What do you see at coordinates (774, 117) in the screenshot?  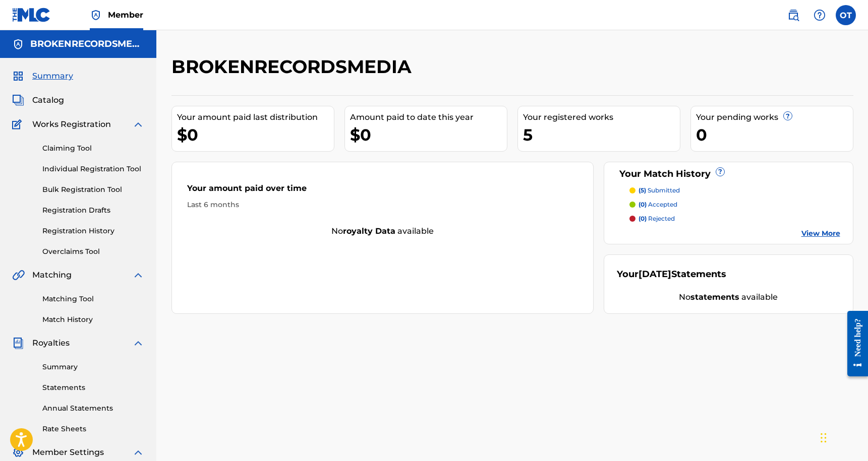 I see `div: Your pending works` at bounding box center [774, 117].